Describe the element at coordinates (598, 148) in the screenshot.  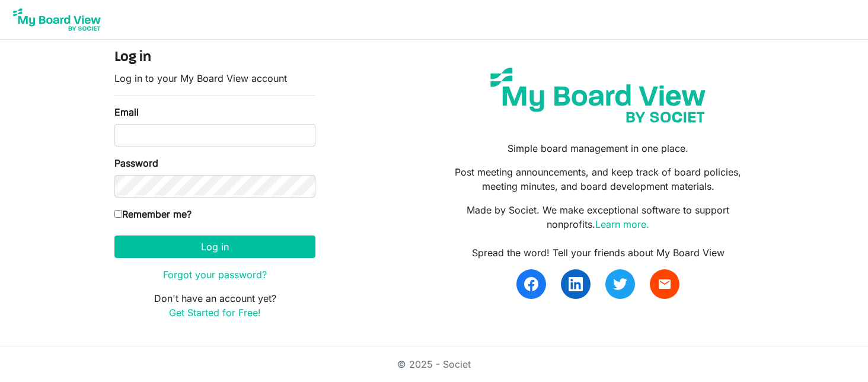
I see `p: Simple board management in one place.` at that location.